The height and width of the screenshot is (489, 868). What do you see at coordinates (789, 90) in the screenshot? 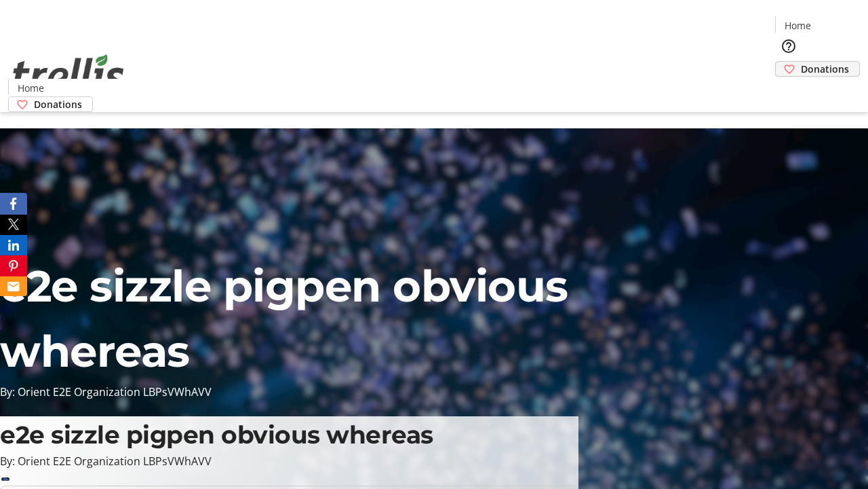
I see `button: Cart` at bounding box center [789, 90].